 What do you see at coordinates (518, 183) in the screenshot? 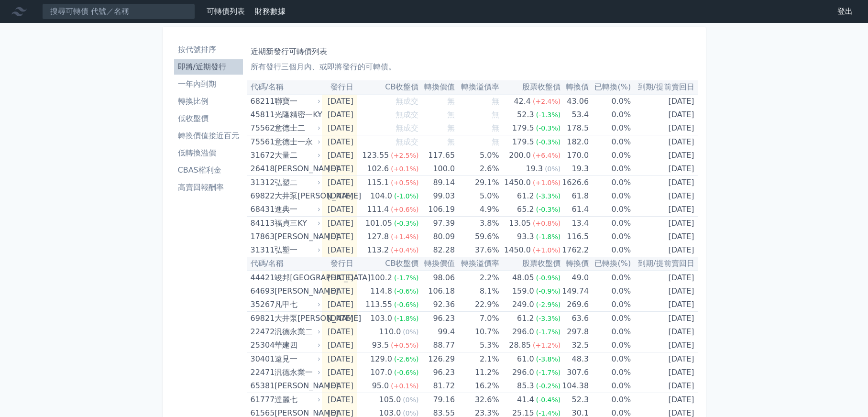
I see `div: 1450.0` at bounding box center [518, 183].